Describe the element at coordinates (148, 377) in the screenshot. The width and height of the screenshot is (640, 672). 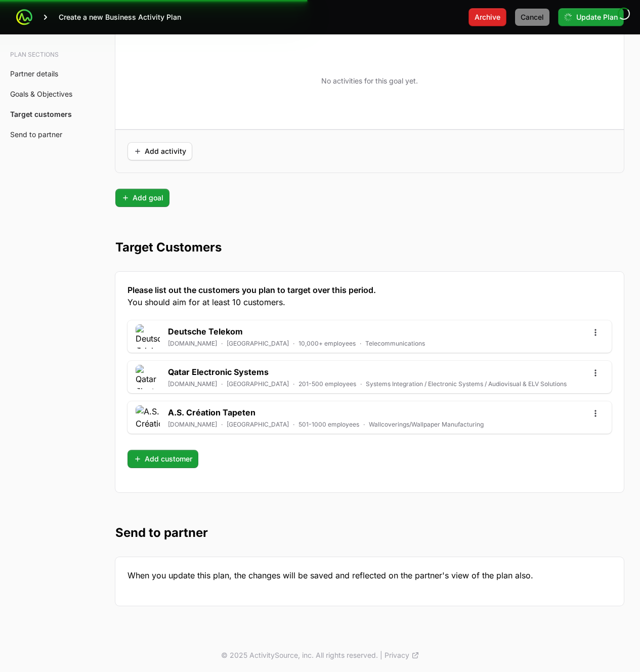
I see `img: Qatar Electronic Systems` at that location.